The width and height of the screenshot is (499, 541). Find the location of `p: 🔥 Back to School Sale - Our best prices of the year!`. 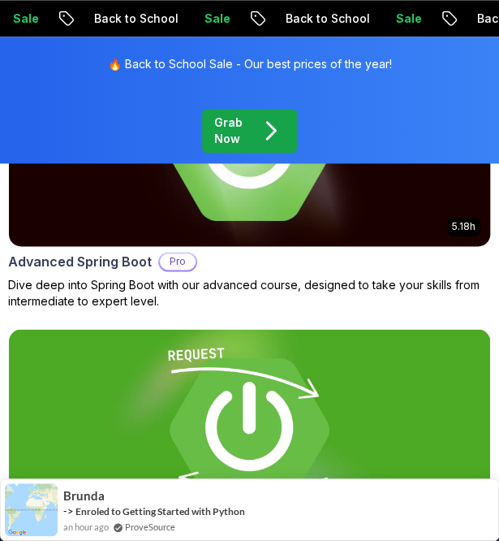

p: 🔥 Back to School Sale - Our best prices of the year! is located at coordinates (250, 64).